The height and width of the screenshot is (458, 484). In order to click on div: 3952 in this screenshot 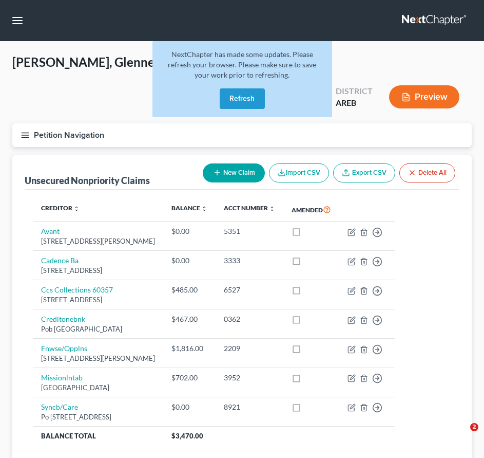, I will do `click(250, 378)`.